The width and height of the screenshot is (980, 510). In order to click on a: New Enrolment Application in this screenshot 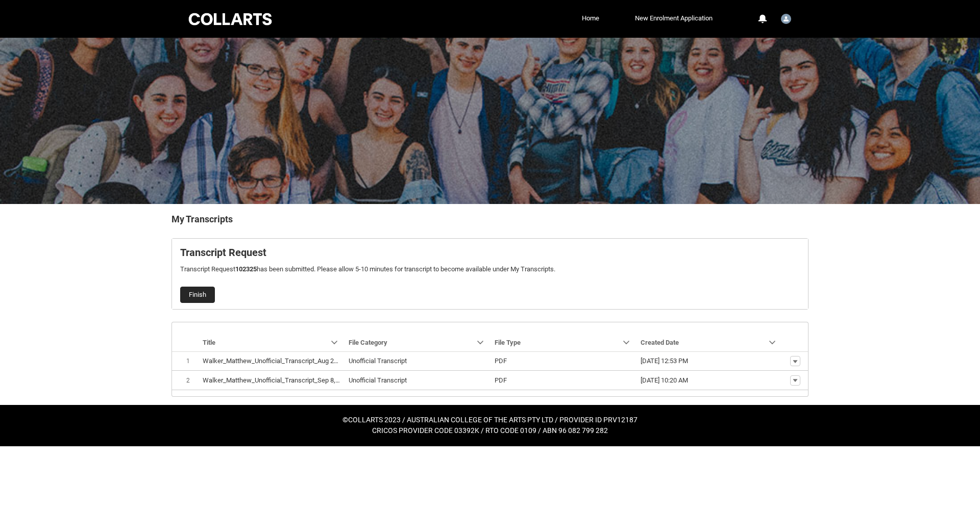, I will do `click(674, 18)`.